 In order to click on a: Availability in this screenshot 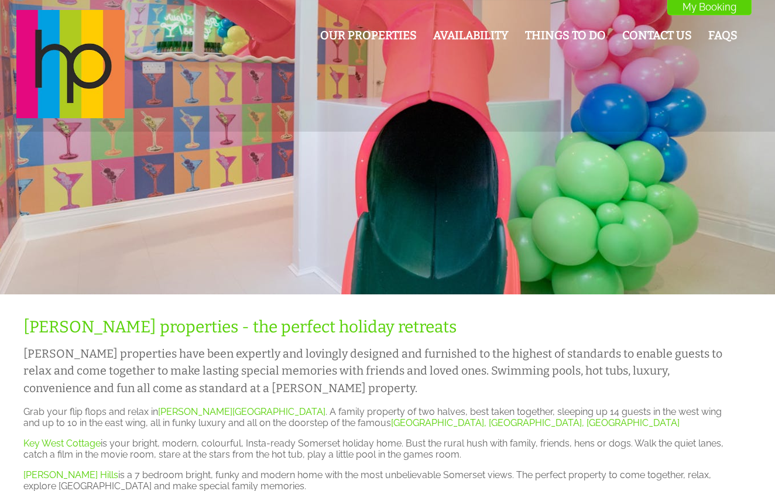, I will do `click(471, 35)`.